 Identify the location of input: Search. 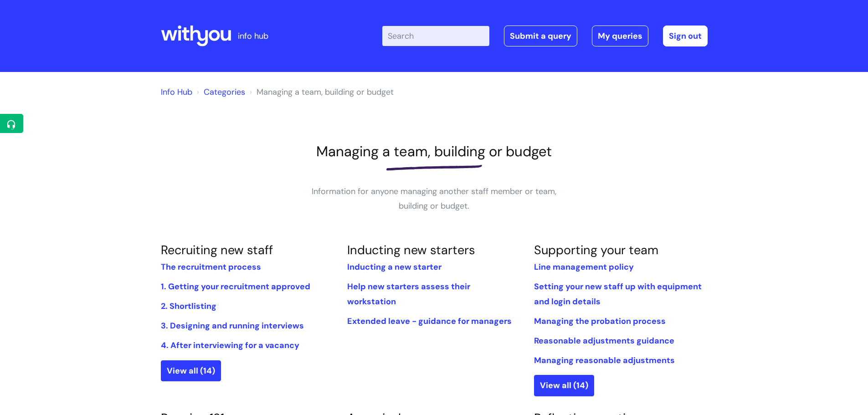
(436, 36).